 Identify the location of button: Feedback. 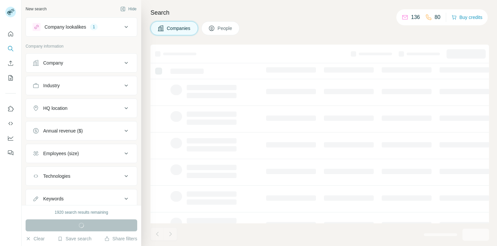
(11, 153).